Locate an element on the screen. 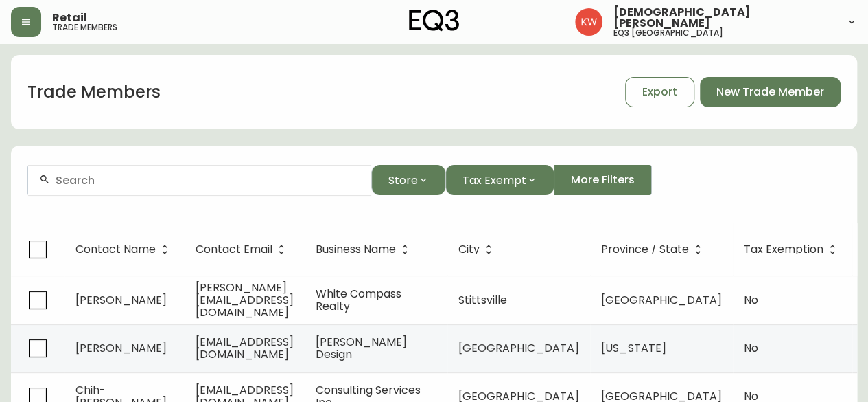 This screenshot has width=868, height=402. img: f33162b67396b0982c40ce2a87247151 is located at coordinates (589, 22).